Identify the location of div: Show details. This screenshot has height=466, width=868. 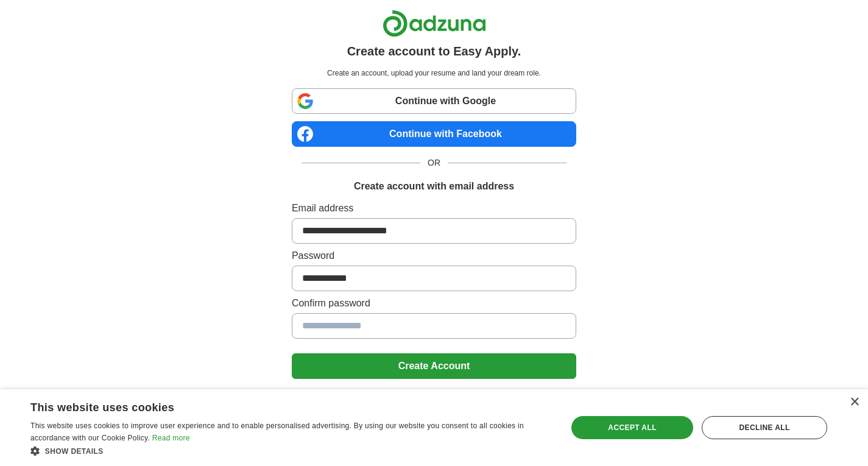
(290, 451).